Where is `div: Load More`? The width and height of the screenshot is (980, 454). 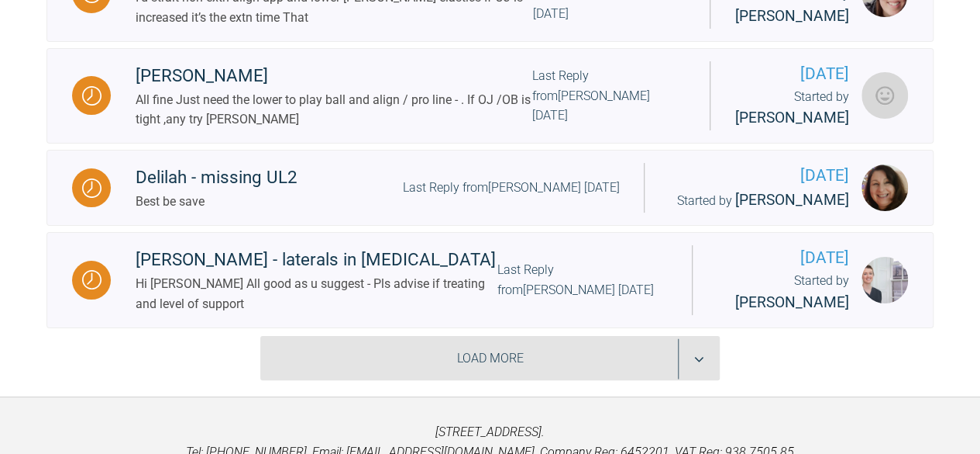 div: Load More is located at coordinates (490, 358).